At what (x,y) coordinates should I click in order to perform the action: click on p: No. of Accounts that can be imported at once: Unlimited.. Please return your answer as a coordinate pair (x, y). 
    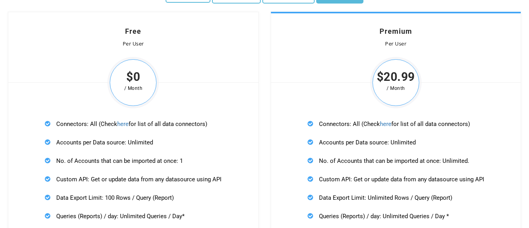
    Looking at the image, I should click on (396, 161).